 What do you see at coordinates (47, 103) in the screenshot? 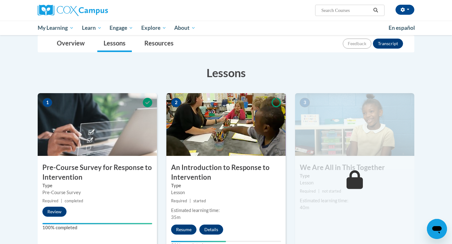
I see `span: 1` at bounding box center [47, 103].